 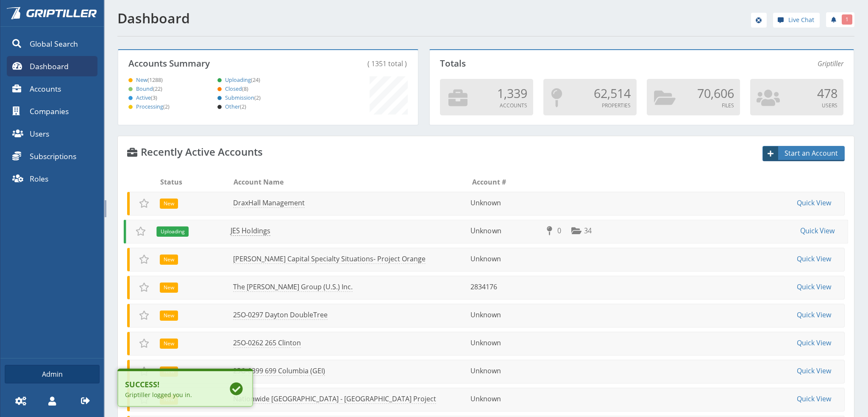 What do you see at coordinates (147, 107) in the screenshot?
I see `a: Processing(2)` at bounding box center [147, 107].